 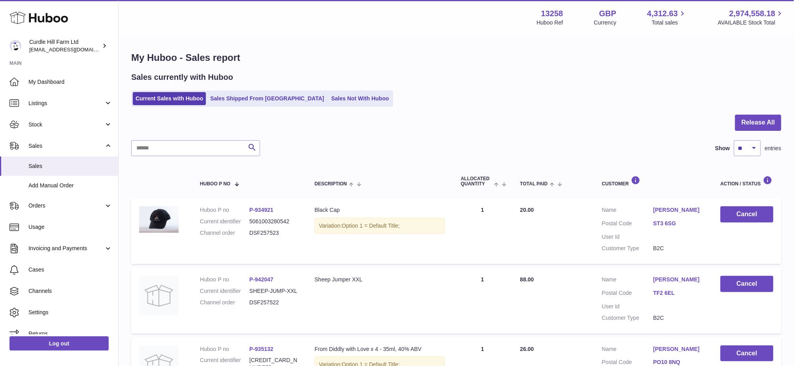 I want to click on img: no-photo.jpg, so click(x=159, y=296).